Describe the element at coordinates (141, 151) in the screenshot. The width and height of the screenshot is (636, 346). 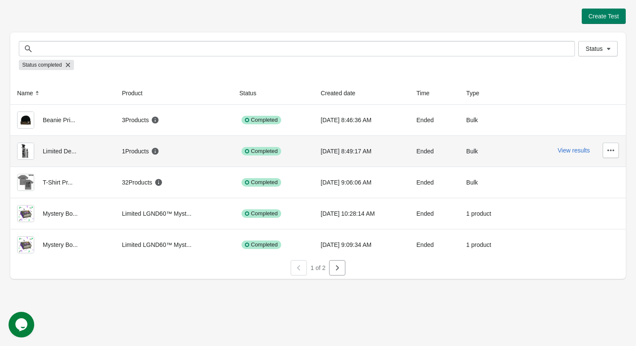
I see `div: 1 Products` at that location.